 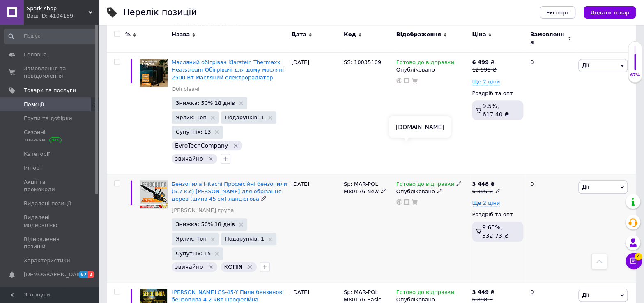 What do you see at coordinates (35, 54) in the screenshot?
I see `span: Головна` at bounding box center [35, 54].